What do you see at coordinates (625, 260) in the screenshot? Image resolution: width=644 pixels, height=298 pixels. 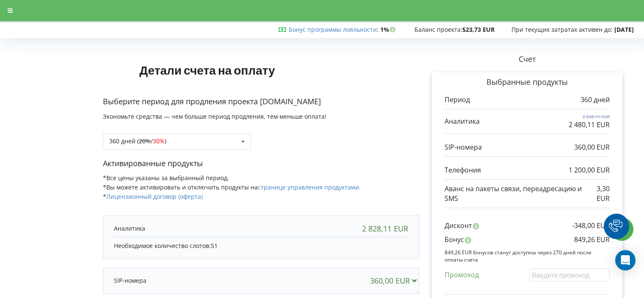 I see `div: Open Intercom Messenger` at bounding box center [625, 260].